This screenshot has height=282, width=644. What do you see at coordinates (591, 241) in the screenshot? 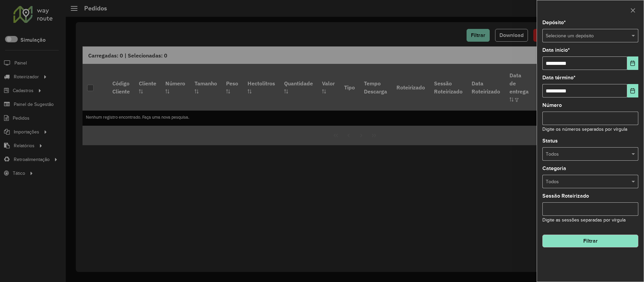
I see `button: Filtrar` at bounding box center [591, 241].